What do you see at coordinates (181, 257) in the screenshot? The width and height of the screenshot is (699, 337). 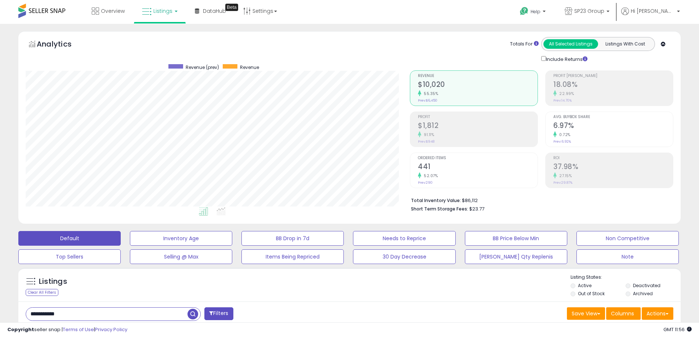 I see `button: Selling @ Max` at bounding box center [181, 257].